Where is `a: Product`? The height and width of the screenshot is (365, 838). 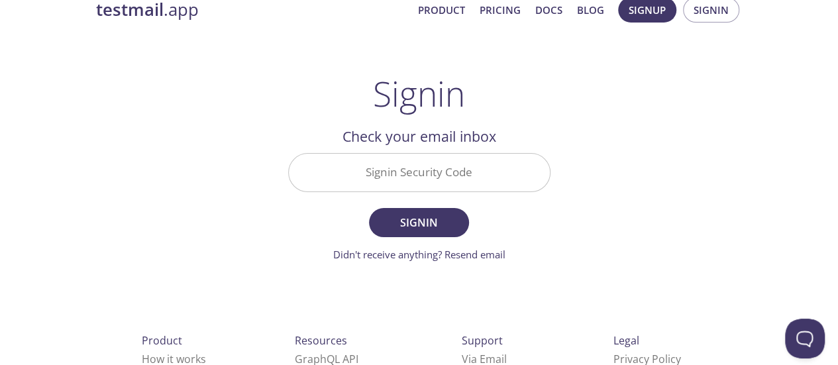
a: Product is located at coordinates (441, 10).